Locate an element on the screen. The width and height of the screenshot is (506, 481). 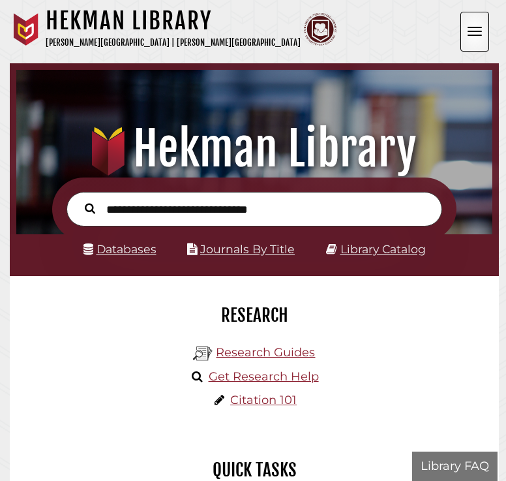
a: Databases is located at coordinates (120, 248).